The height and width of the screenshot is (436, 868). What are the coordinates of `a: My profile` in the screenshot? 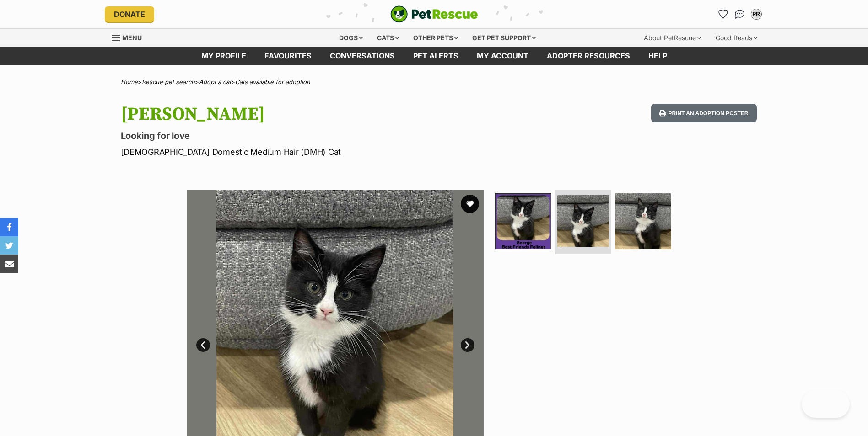 It's located at (224, 56).